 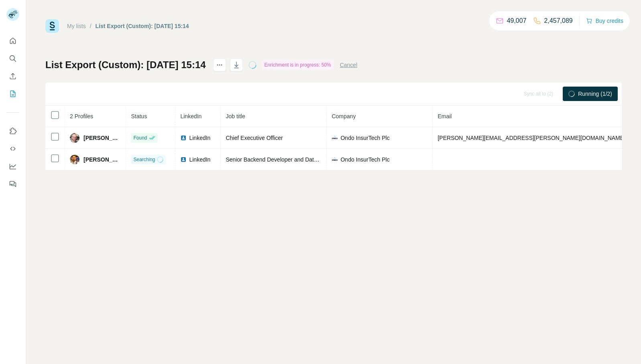 I want to click on div: Enrichment is in progress: 50%, so click(x=298, y=65).